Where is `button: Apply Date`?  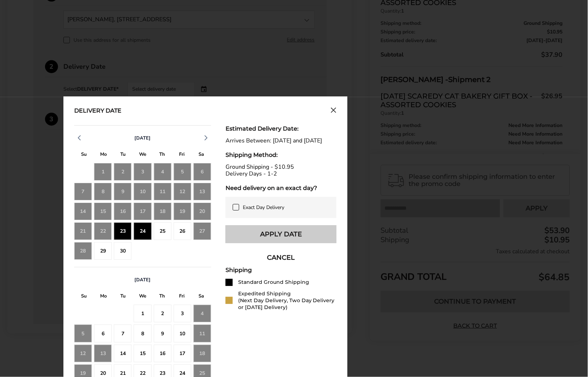
button: Apply Date is located at coordinates (281, 234).